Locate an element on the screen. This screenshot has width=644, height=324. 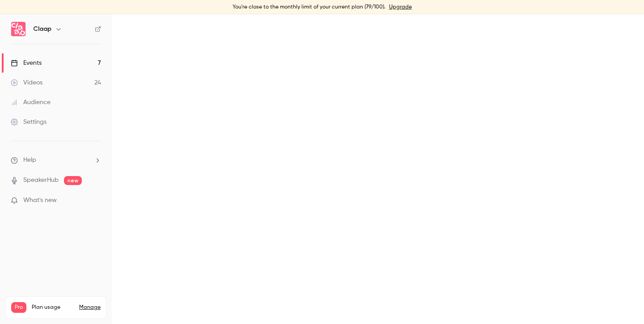
div: Settings is located at coordinates (29, 122).